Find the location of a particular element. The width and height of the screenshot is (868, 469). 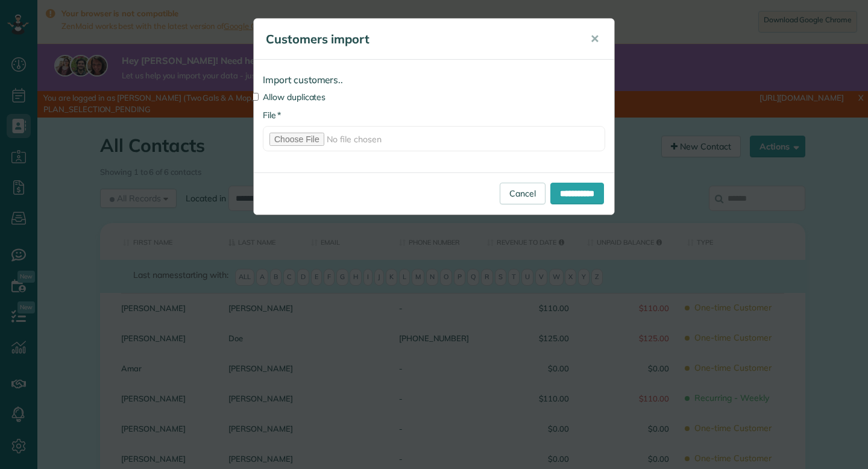

h5: Customers import is located at coordinates (420, 39).